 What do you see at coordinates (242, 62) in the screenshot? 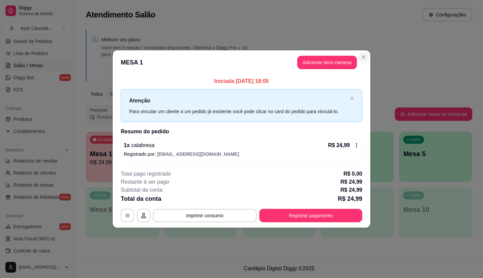
I see `header: MESA 1` at bounding box center [242, 62].